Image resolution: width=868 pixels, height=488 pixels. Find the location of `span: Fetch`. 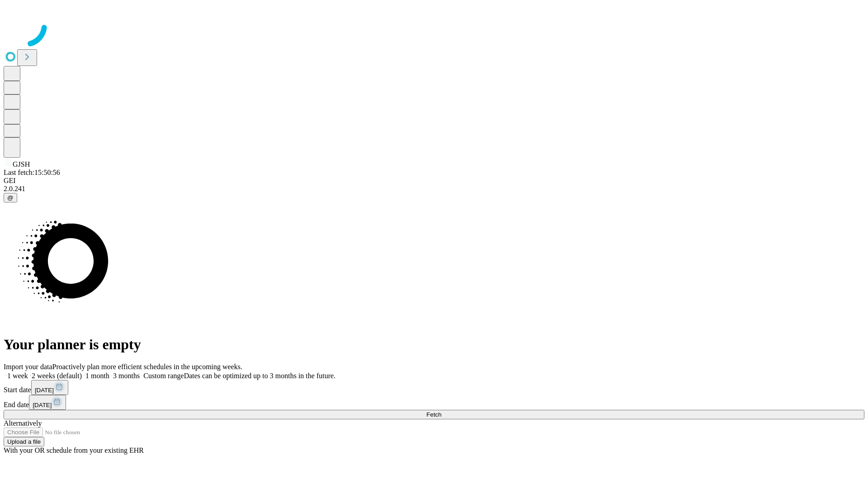

span: Fetch is located at coordinates (433, 414).